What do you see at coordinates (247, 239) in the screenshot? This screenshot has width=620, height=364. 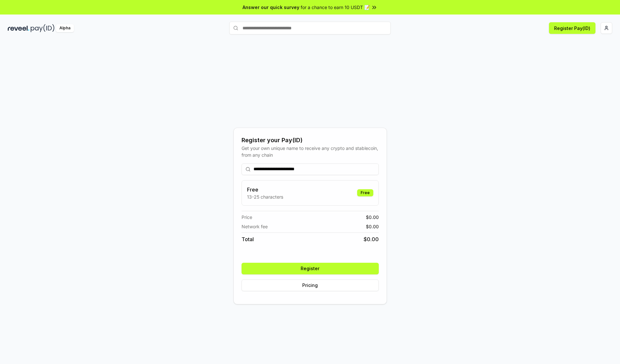 I see `span: Total` at bounding box center [247, 239].